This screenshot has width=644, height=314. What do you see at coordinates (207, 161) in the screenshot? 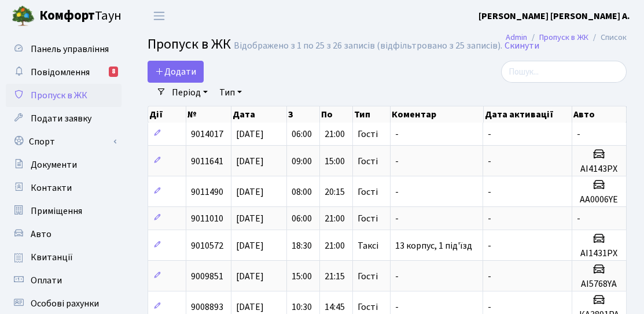
I see `span: 9011641` at bounding box center [207, 161].